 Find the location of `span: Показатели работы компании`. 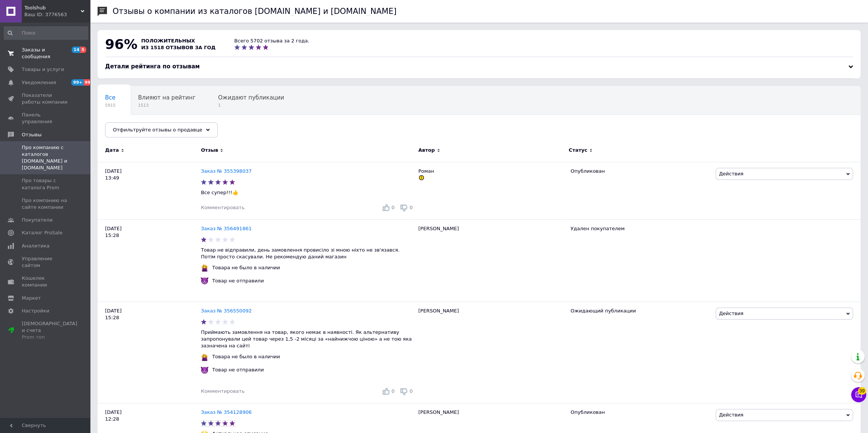

span: Показатели работы компании is located at coordinates (45, 99).